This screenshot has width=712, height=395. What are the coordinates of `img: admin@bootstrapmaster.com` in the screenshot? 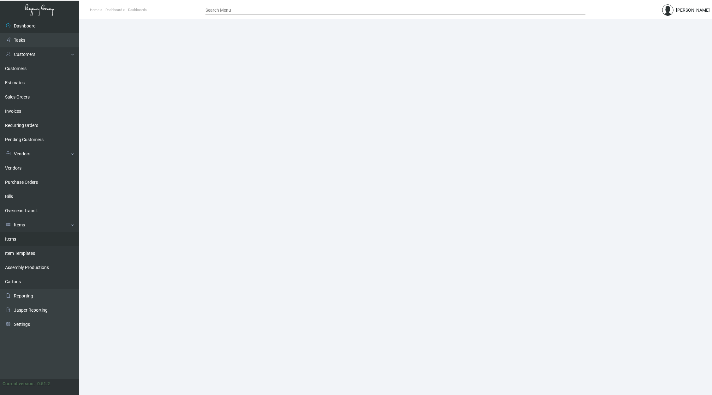 It's located at (667, 10).